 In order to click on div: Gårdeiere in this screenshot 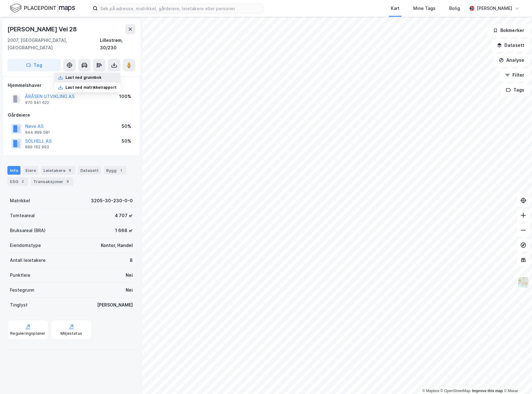, I will do `click(71, 115)`.